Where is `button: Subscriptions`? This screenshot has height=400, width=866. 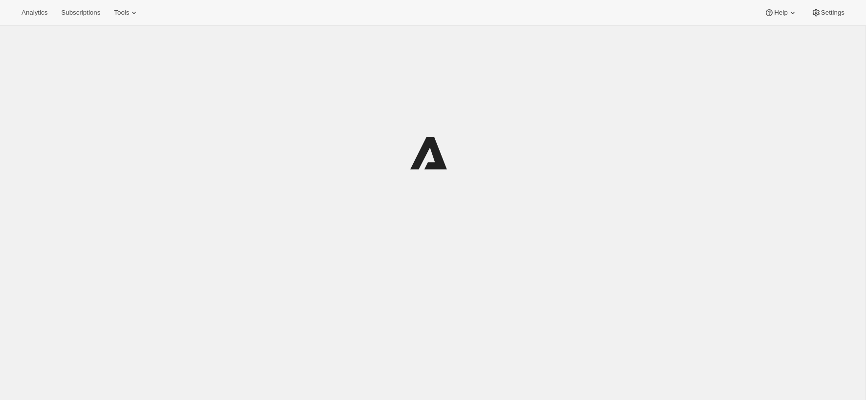
button: Subscriptions is located at coordinates (81, 13).